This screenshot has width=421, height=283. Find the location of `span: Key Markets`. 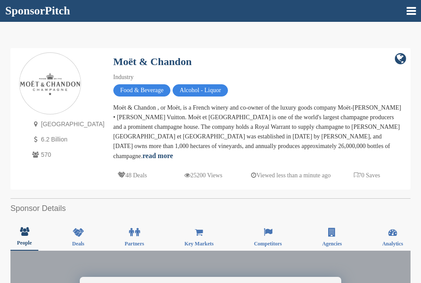

span: Key Markets is located at coordinates (199, 243).